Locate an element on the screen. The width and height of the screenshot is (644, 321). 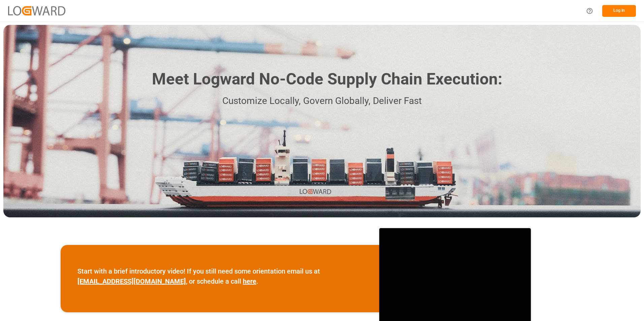
img: Logward_new_orange.png is located at coordinates (37, 10).